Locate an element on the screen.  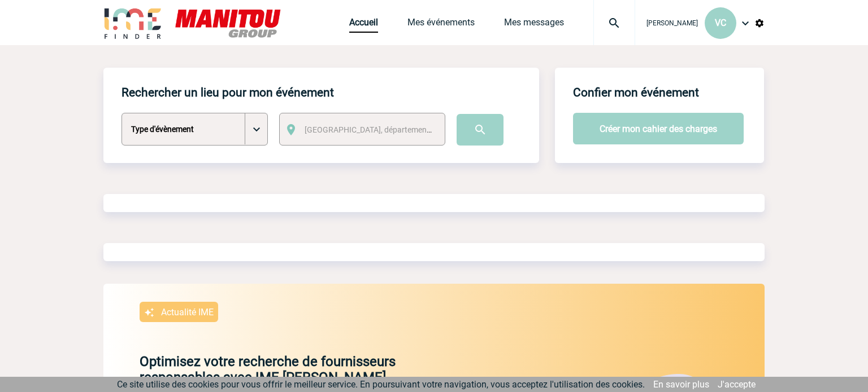
a: Mes messages is located at coordinates (534, 25).